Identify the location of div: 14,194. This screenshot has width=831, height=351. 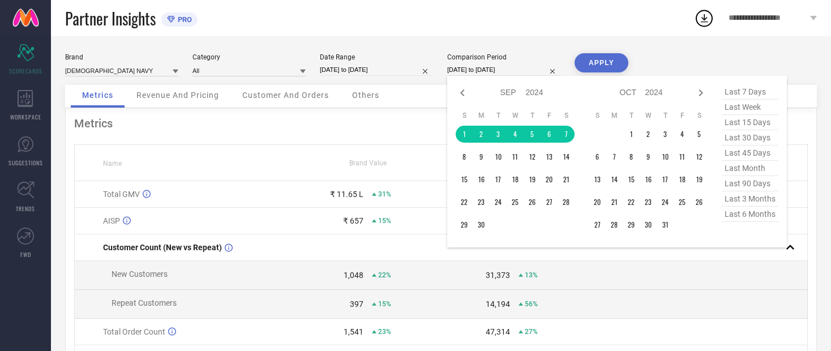
(498, 304).